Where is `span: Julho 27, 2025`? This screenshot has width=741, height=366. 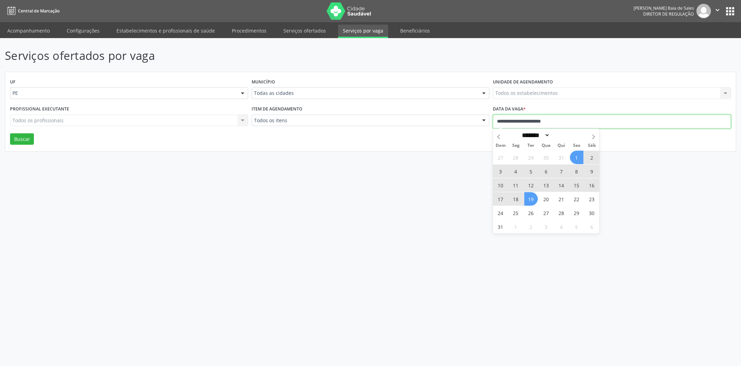 span: Julho 27, 2025 is located at coordinates (501, 157).